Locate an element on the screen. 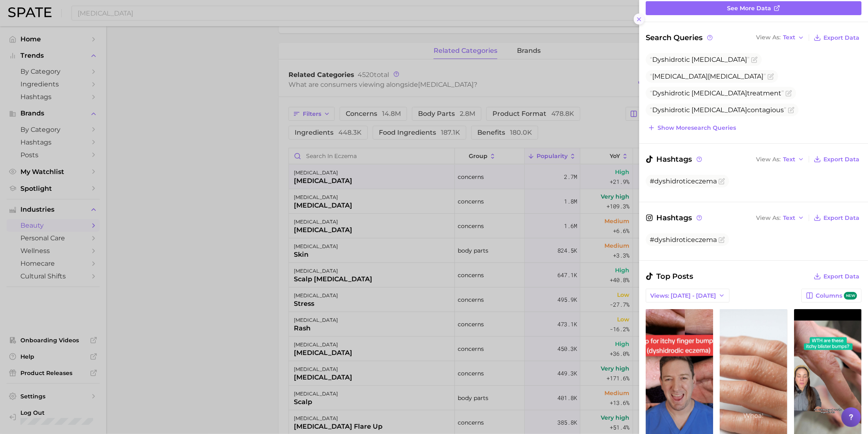 Image resolution: width=868 pixels, height=434 pixels. a: See more data is located at coordinates (754, 8).